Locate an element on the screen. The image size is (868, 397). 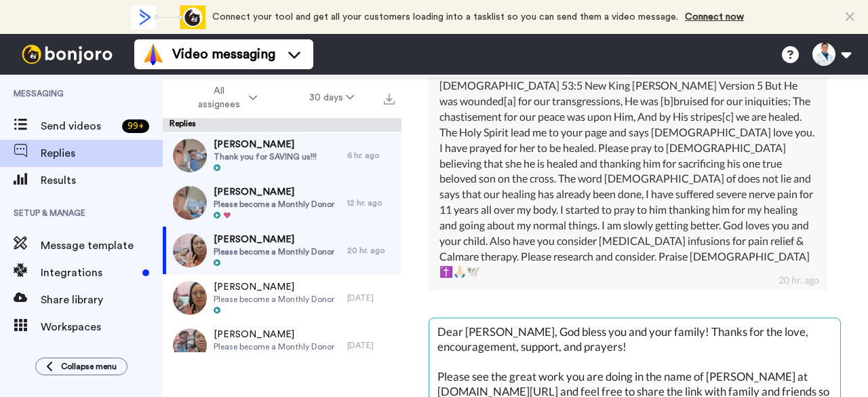
span: Video messaging is located at coordinates (224, 54).